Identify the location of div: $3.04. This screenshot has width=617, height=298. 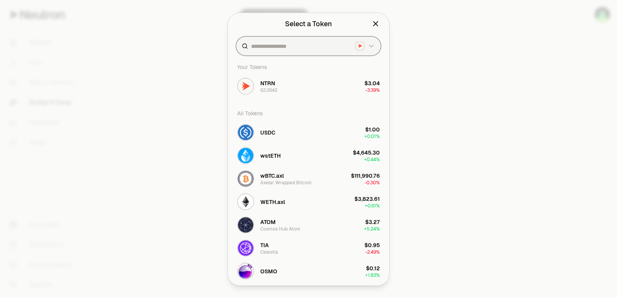
(372, 83).